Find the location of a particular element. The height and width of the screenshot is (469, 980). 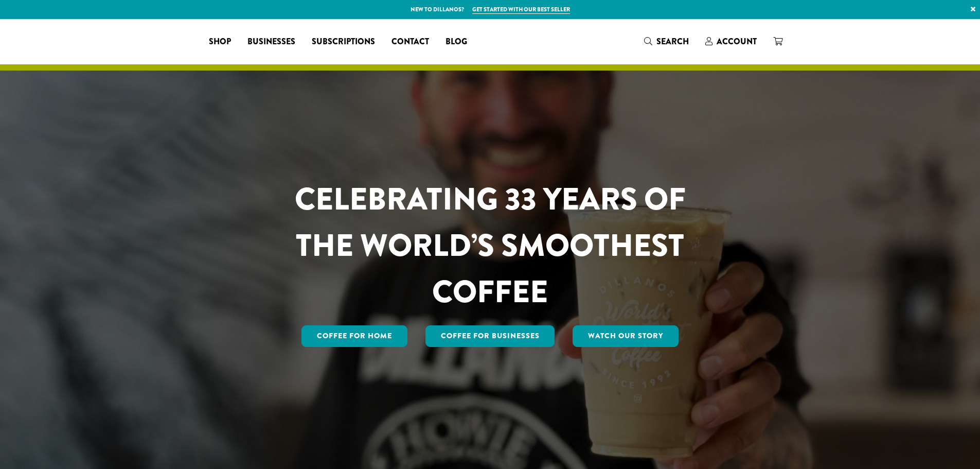

a: Watch Our Story is located at coordinates (626, 336).